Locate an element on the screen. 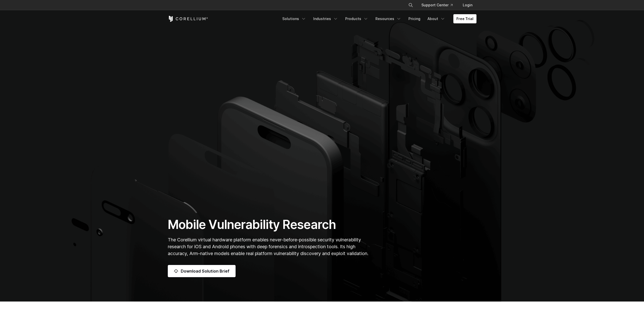 This screenshot has width=644, height=317. h1: Mobile Vulnerability Research is located at coordinates (269, 224).